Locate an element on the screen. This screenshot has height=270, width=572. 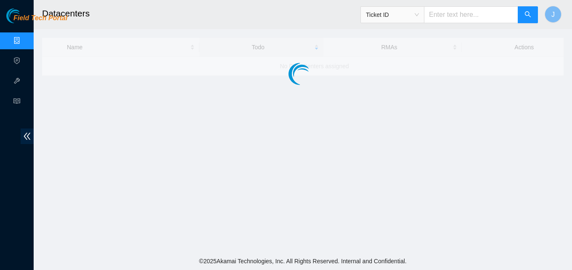
span: read is located at coordinates (17, 102).